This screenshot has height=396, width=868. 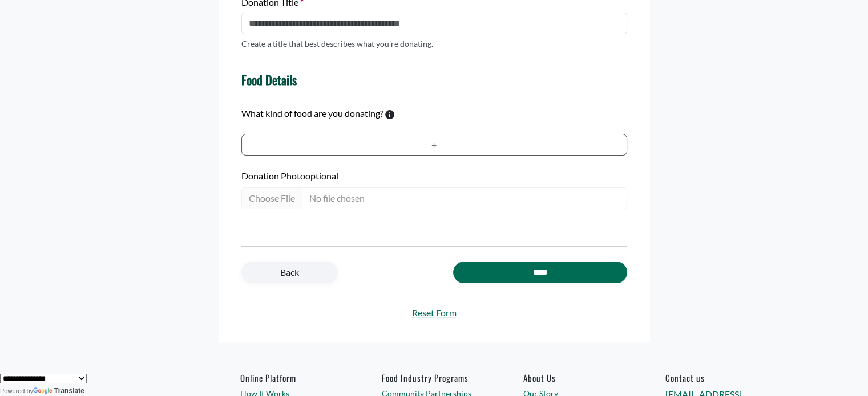 What do you see at coordinates (43, 391) in the screenshot?
I see `img: Google Translate` at bounding box center [43, 391].